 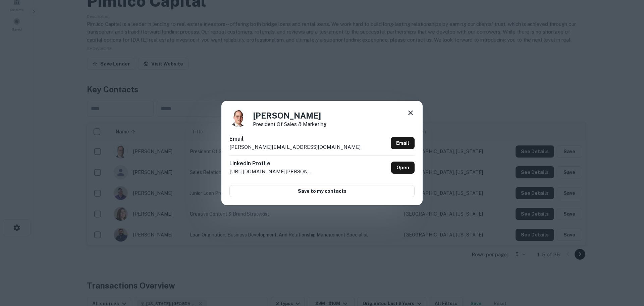 What do you see at coordinates (627, 247) in the screenshot?
I see `div: Chat Widget` at bounding box center [627, 247].